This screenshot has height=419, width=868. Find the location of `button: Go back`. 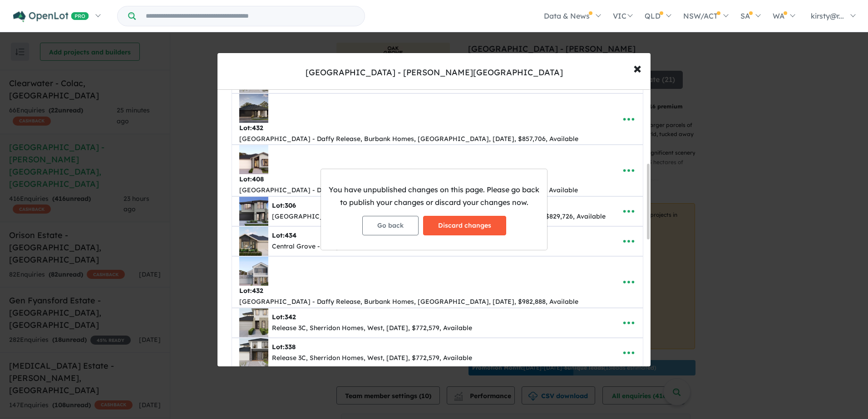

button: Go back is located at coordinates (390, 226).